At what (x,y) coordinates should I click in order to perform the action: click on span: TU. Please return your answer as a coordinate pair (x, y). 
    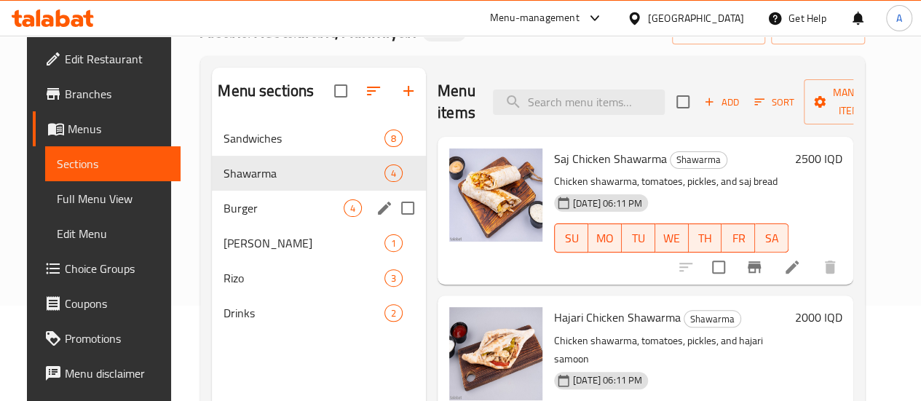
    Looking at the image, I should click on (638, 238).